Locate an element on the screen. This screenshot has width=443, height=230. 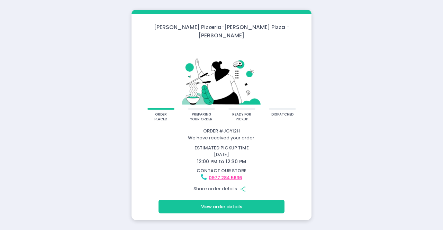
div: dispatched is located at coordinates (283, 115).